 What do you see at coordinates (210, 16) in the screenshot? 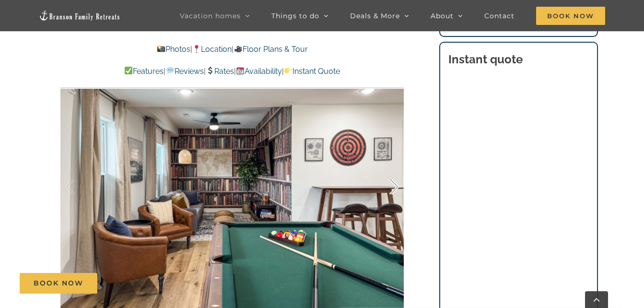
I see `span: Vacation homes` at bounding box center [210, 16].